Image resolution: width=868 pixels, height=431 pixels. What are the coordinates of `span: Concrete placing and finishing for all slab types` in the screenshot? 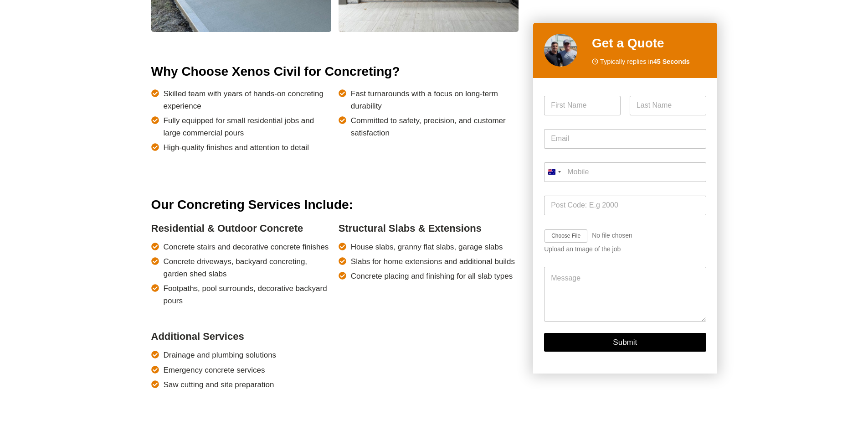 It's located at (431, 276).